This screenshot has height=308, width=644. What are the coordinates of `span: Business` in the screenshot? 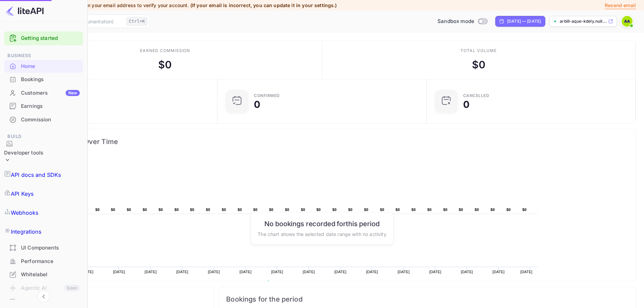 It's located at (43, 56).